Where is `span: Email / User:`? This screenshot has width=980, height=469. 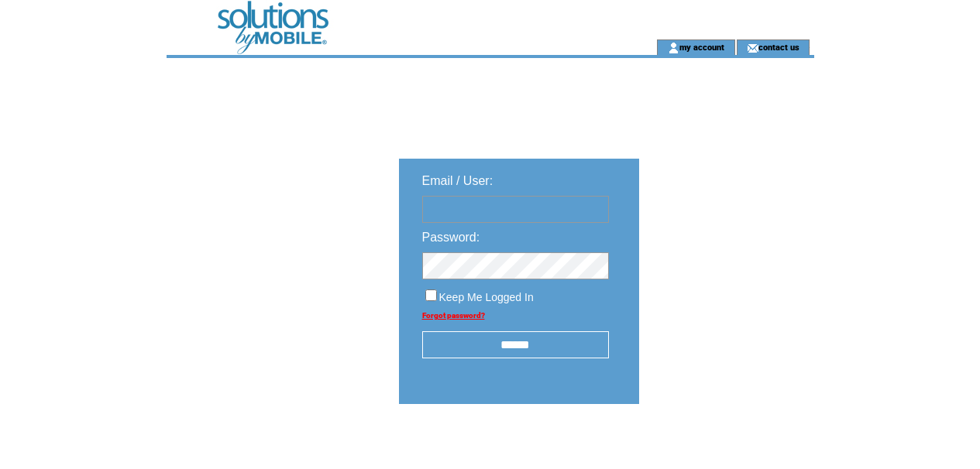 span: Email / User: is located at coordinates (458, 180).